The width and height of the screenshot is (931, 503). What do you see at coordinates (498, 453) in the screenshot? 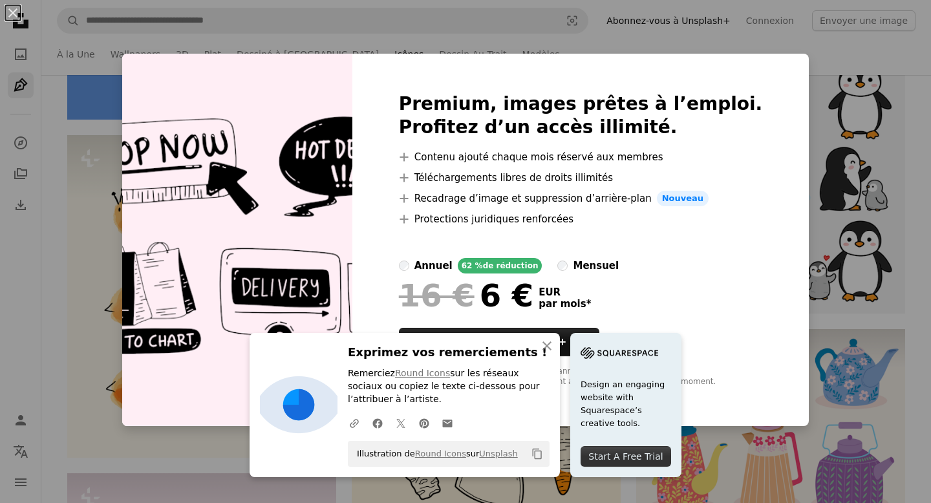
I see `a: Unsplash` at bounding box center [498, 453].